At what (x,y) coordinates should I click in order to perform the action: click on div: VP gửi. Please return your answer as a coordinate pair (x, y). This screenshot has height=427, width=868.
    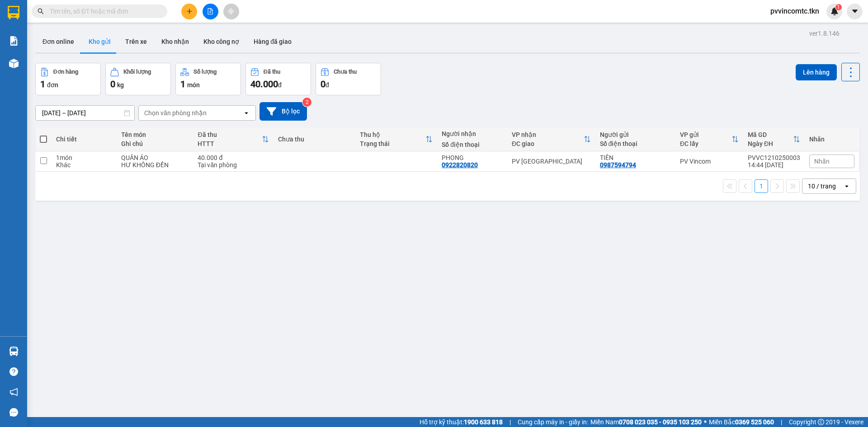
    Looking at the image, I should click on (705, 134).